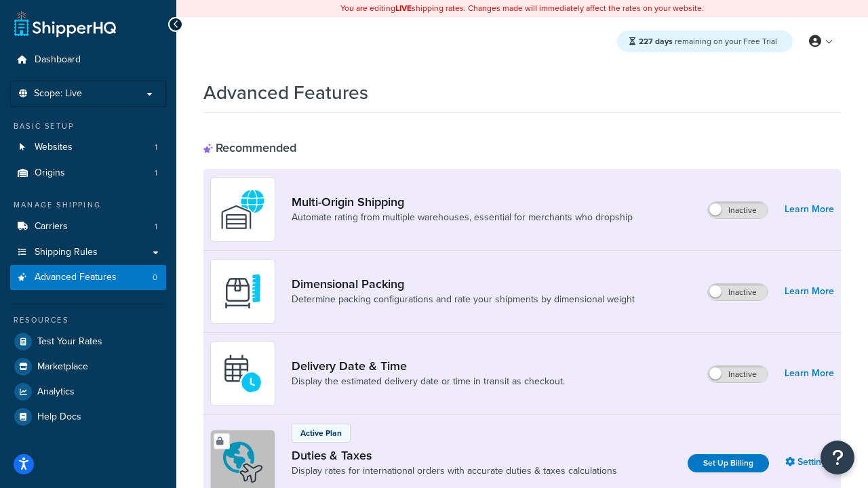  I want to click on a: Test Your Rates, so click(88, 342).